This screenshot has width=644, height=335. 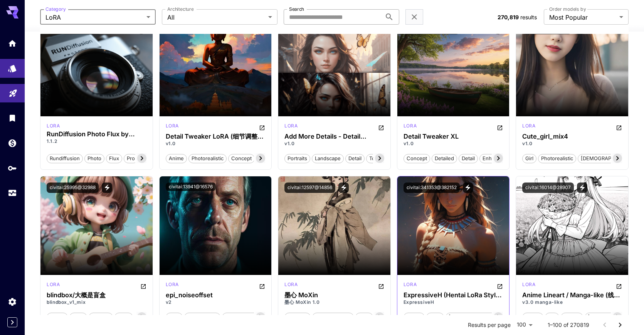 What do you see at coordinates (453, 295) in the screenshot?
I see `h3: ExpressiveH (Hentai LoRa Style) エロアニメ` at bounding box center [453, 295].